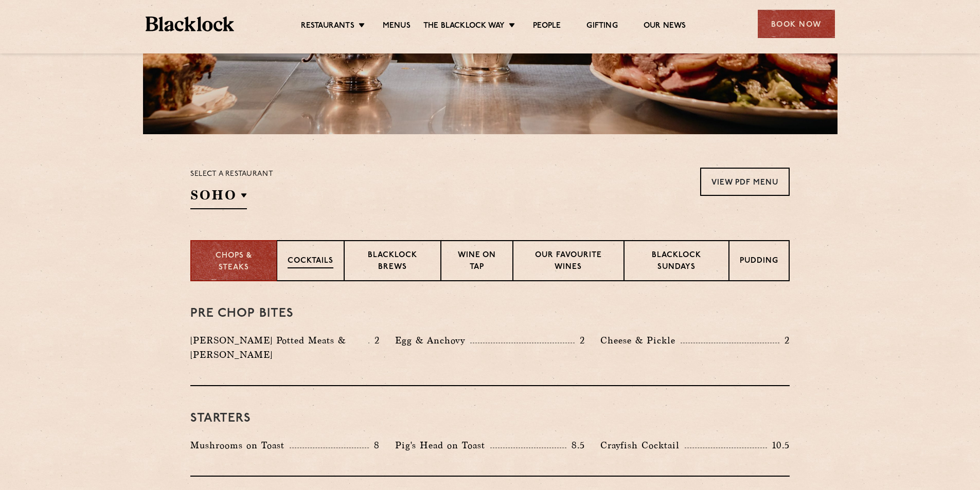 The image size is (980, 490). What do you see at coordinates (641, 340) in the screenshot?
I see `p: Cheese & Pickle` at bounding box center [641, 340].